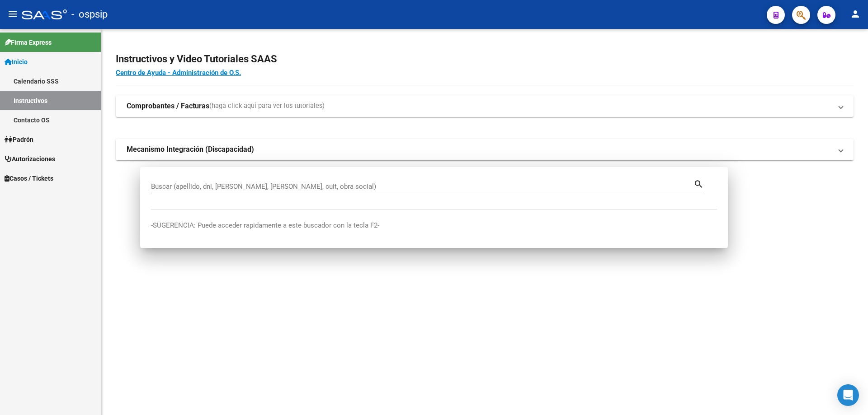 This screenshot has width=868, height=415. Describe the element at coordinates (178, 73) in the screenshot. I see `a: Centro de Ayuda - Administración de O.S.` at that location.